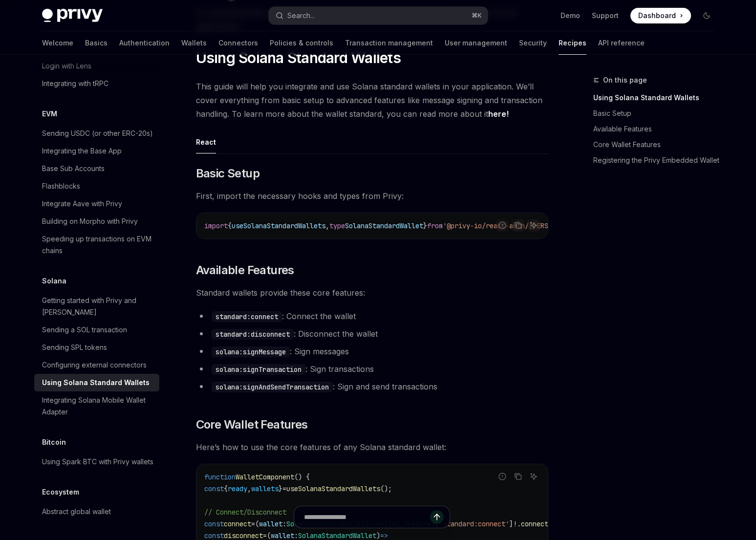 This screenshot has height=540, width=756. What do you see at coordinates (372, 334) in the screenshot?
I see `li: : Disconnect the wallet` at bounding box center [372, 334].